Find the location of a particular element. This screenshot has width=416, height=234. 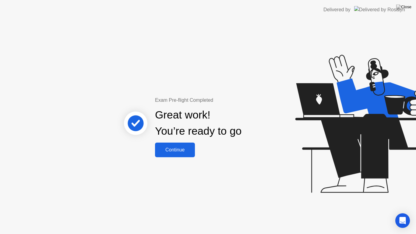

button: Continue is located at coordinates (175, 150).